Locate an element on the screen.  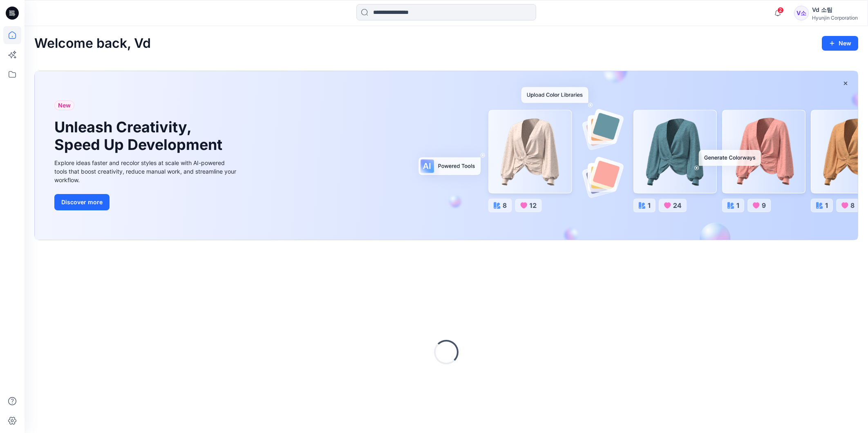
button: Discover more is located at coordinates (81, 202).